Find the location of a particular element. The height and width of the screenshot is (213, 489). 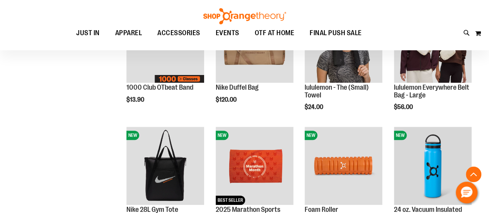

span: APPAREL is located at coordinates (129, 33).